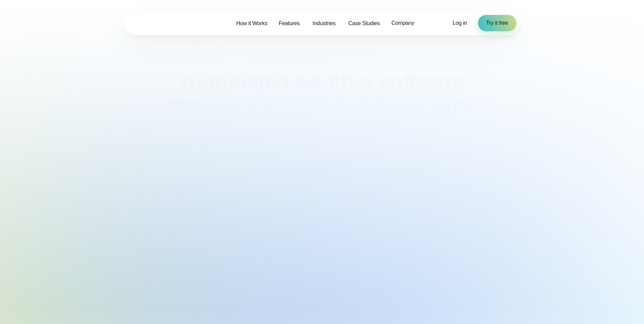 This screenshot has height=324, width=644. I want to click on a: Try it free, so click(497, 23).